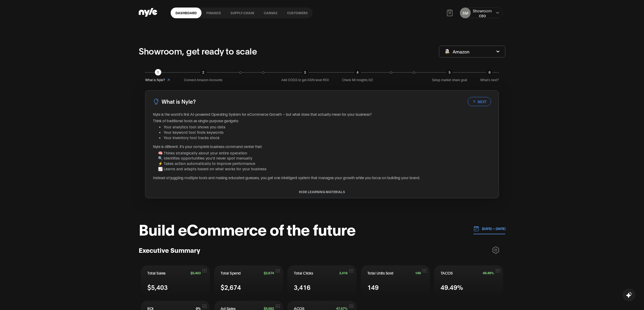 The width and height of the screenshot is (644, 310). What do you see at coordinates (450, 72) in the screenshot?
I see `div: 5` at bounding box center [450, 72].